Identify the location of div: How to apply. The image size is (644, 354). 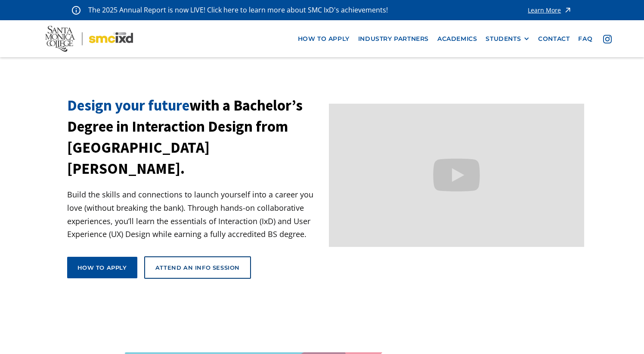
(102, 268).